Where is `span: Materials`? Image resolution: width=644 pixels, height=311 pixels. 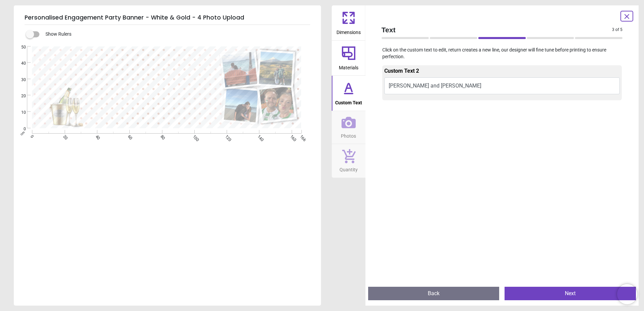
span: Materials is located at coordinates (348, 66).